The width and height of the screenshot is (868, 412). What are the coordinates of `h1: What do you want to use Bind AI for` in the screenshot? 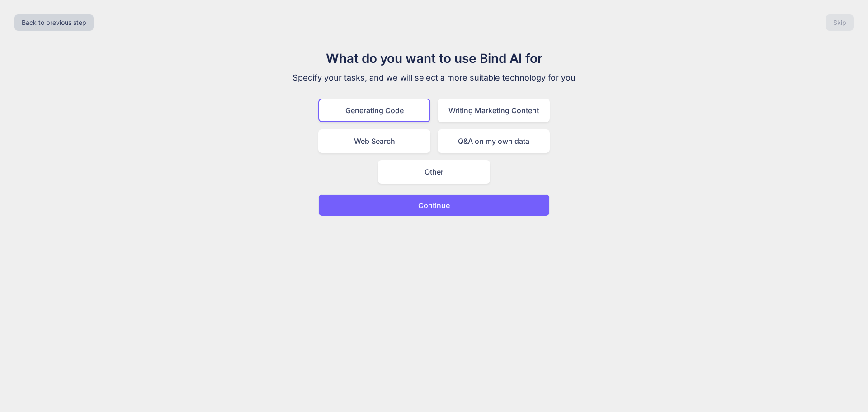 It's located at (434, 58).